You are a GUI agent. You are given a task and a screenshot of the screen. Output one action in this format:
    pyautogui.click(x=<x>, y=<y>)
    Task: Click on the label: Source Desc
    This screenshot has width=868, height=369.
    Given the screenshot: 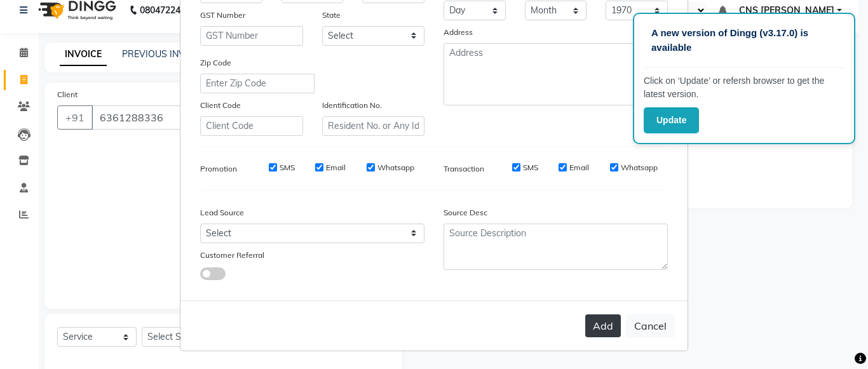 What is the action you would take?
    pyautogui.click(x=465, y=213)
    